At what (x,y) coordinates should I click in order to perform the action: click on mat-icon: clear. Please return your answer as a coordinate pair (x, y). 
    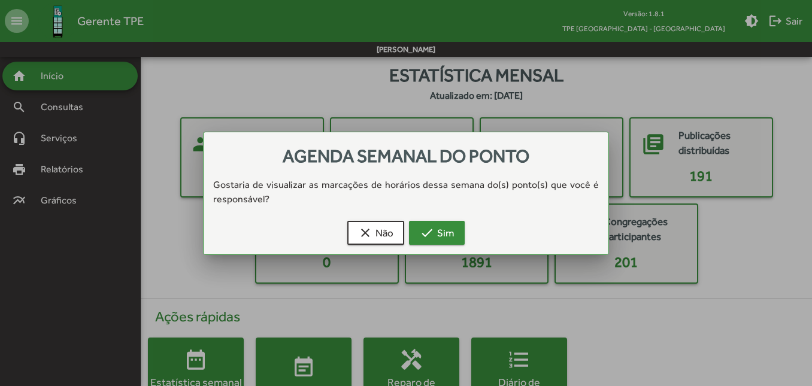
    Looking at the image, I should click on (365, 233).